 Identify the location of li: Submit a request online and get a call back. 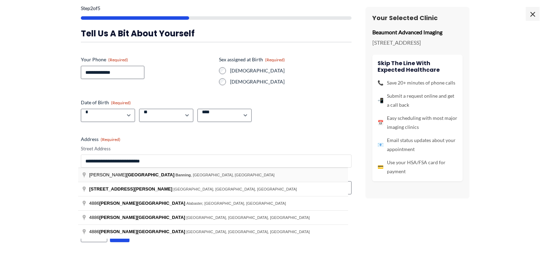
(417, 101).